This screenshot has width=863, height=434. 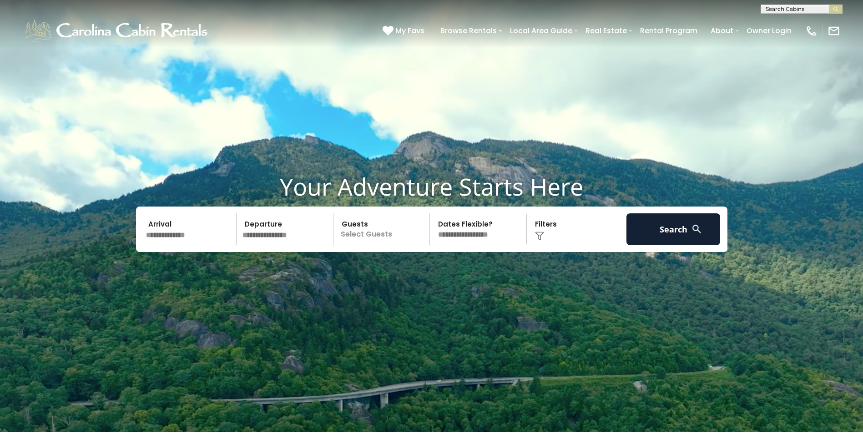 I want to click on a: About, so click(x=722, y=30).